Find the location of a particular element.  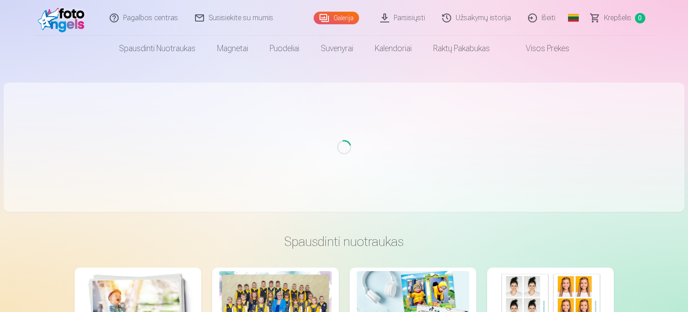

a: Galerija is located at coordinates (336, 18).